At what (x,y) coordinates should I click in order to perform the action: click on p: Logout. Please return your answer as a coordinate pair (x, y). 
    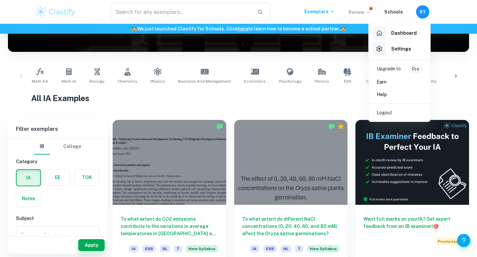
    Looking at the image, I should click on (384, 113).